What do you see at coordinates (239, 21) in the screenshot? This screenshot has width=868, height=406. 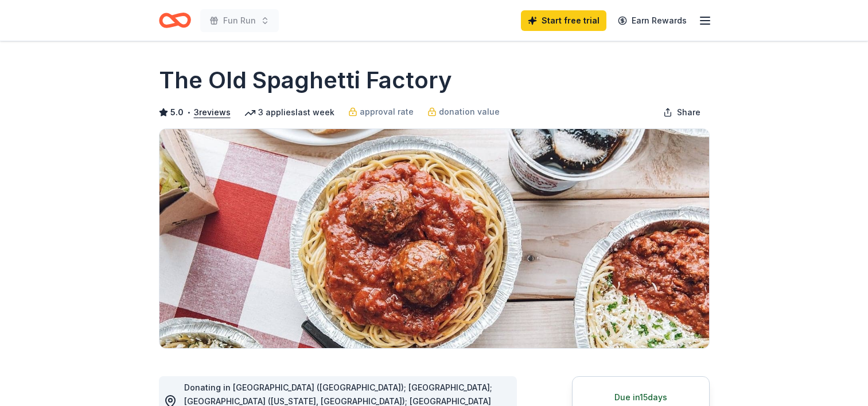 I see `span: Fun Run` at bounding box center [239, 21].